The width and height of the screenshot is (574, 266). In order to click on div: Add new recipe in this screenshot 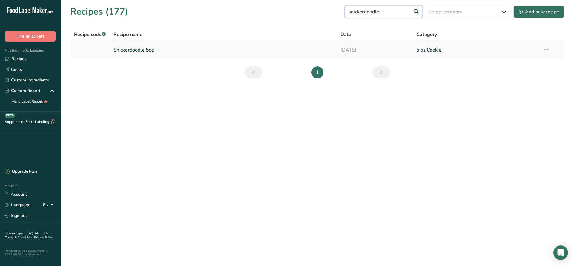, I will do `click(539, 12)`.